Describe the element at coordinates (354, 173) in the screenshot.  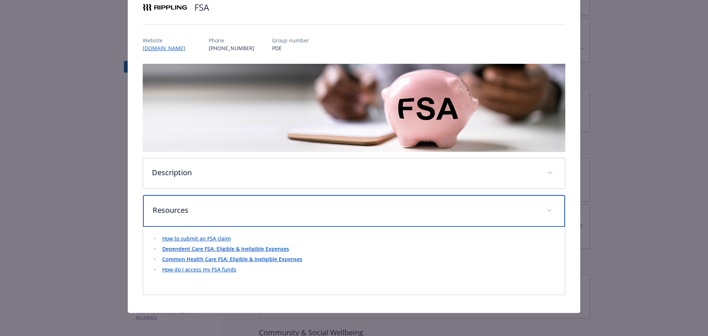
I see `div: Description` at that location.